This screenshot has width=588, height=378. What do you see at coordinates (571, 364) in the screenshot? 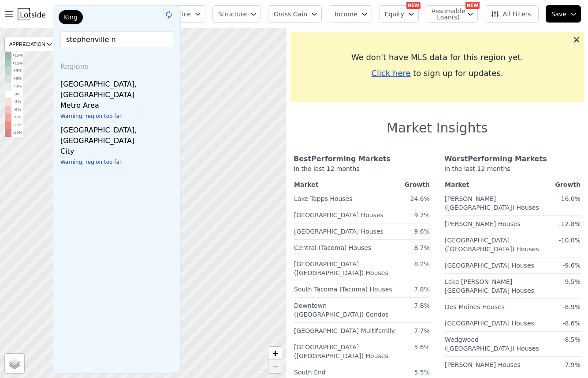
I see `span: -7.9%` at bounding box center [571, 364].